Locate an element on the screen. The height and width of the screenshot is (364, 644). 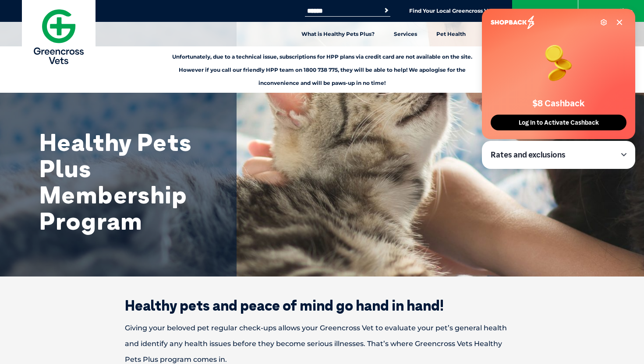
a: Pet Health is located at coordinates (450, 34).